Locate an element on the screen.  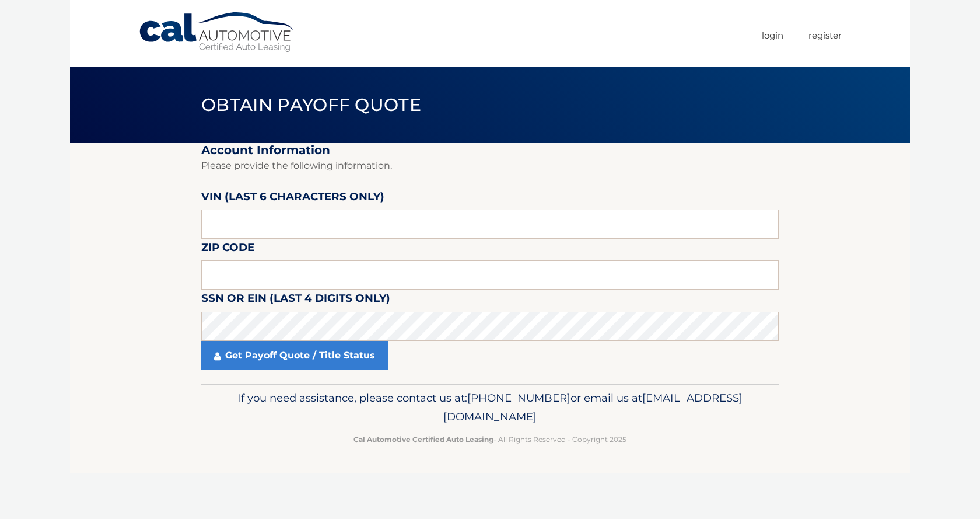
a: Login is located at coordinates (772, 35).